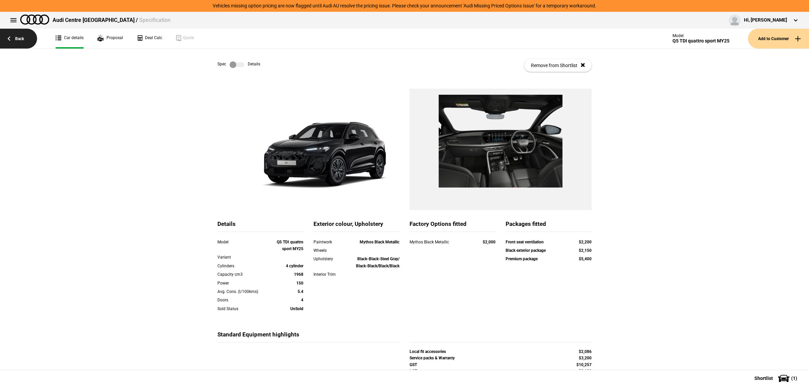 This screenshot has height=387, width=809. What do you see at coordinates (584, 365) in the screenshot?
I see `strong: $10,257` at bounding box center [584, 365].